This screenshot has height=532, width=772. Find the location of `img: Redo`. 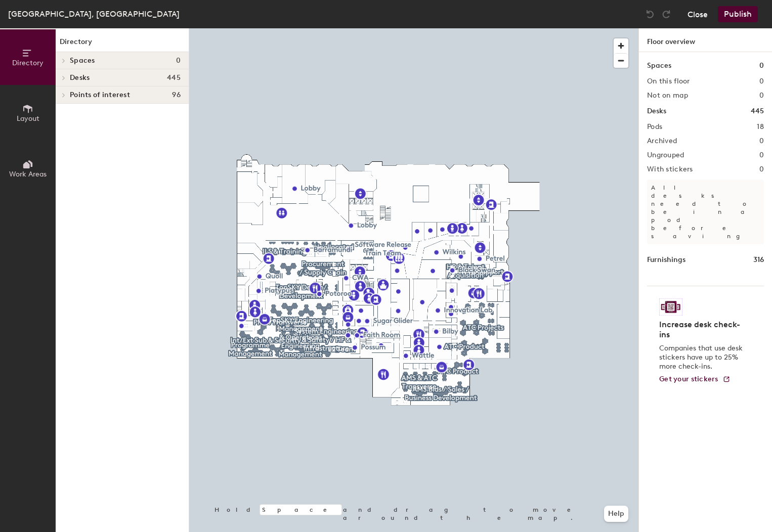

img: Redo is located at coordinates (666, 14).